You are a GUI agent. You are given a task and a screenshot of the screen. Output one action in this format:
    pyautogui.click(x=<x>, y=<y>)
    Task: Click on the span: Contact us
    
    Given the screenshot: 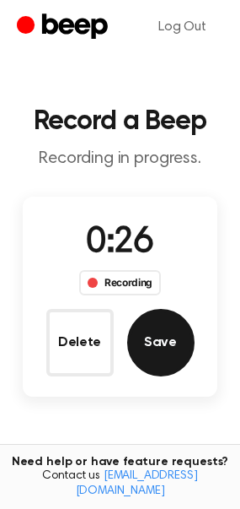 What is the action you would take?
    pyautogui.click(x=120, y=483)
    